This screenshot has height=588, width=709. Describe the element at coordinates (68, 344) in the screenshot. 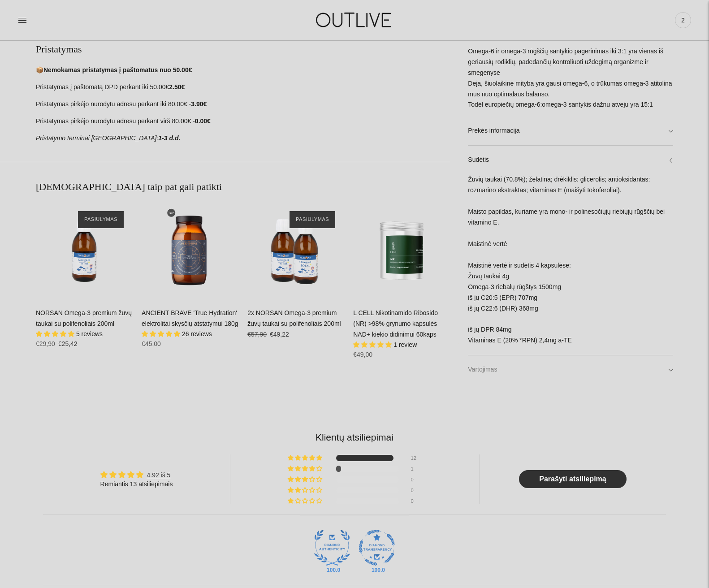

I see `span: €25,42` at that location.